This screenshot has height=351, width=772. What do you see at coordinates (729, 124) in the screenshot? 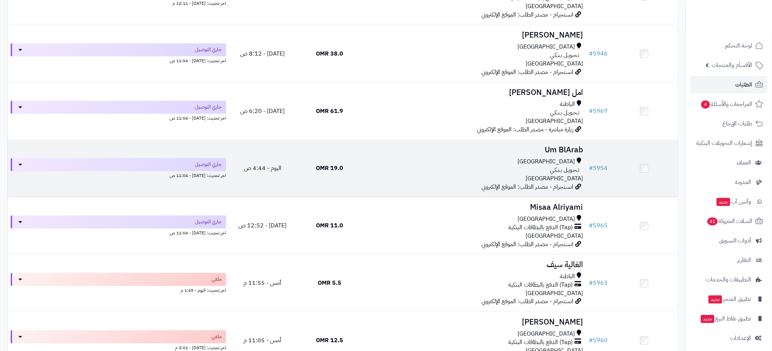
I see `a: طلبات الإرجاع` at bounding box center [729, 124].